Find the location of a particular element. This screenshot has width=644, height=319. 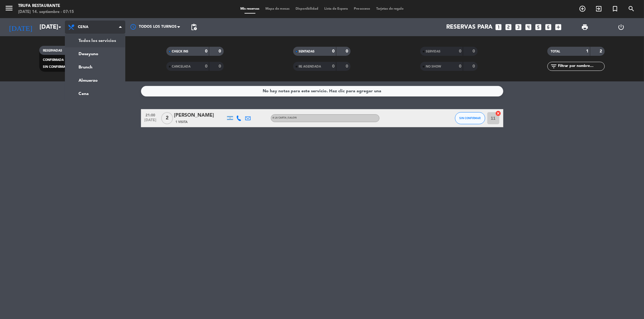

i: looks_4 is located at coordinates (529, 27).